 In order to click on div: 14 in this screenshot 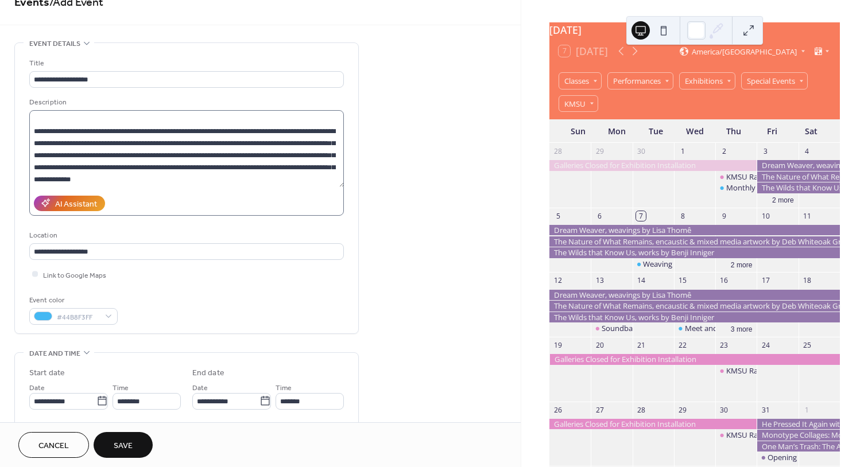, I will do `click(641, 281)`.